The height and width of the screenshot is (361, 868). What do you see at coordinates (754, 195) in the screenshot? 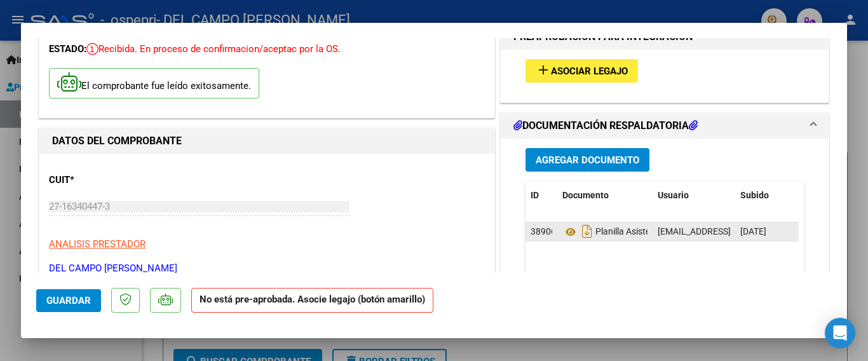
I see `span: Subido` at bounding box center [754, 195].